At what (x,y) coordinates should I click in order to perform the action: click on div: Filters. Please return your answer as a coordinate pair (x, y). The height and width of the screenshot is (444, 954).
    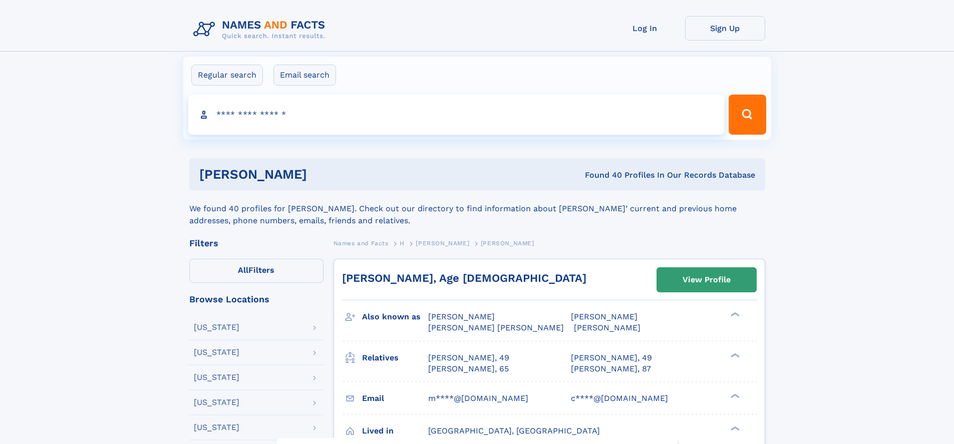
    Looking at the image, I should click on (256, 243).